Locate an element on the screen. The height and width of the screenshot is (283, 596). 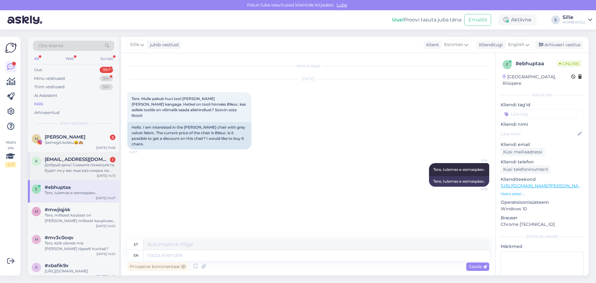
span: M is located at coordinates (36, 138).